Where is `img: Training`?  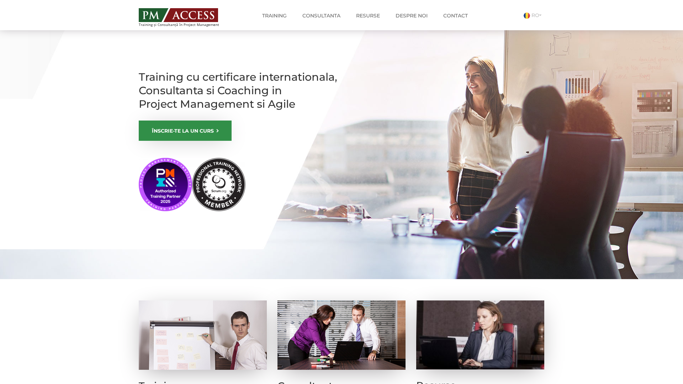
img: Training is located at coordinates (203, 335).